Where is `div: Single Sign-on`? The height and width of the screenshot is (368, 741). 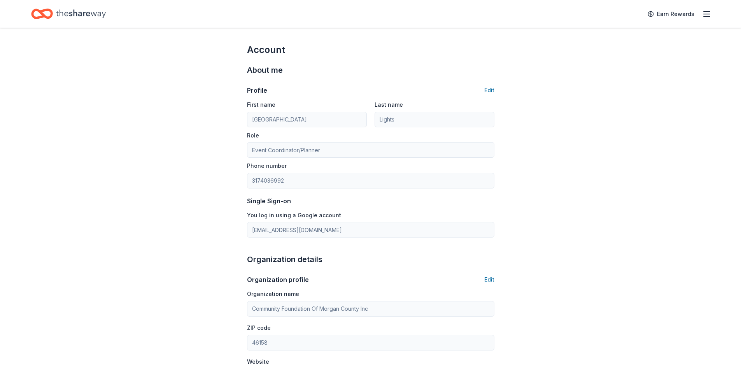 div: Single Sign-on is located at coordinates (371, 201).